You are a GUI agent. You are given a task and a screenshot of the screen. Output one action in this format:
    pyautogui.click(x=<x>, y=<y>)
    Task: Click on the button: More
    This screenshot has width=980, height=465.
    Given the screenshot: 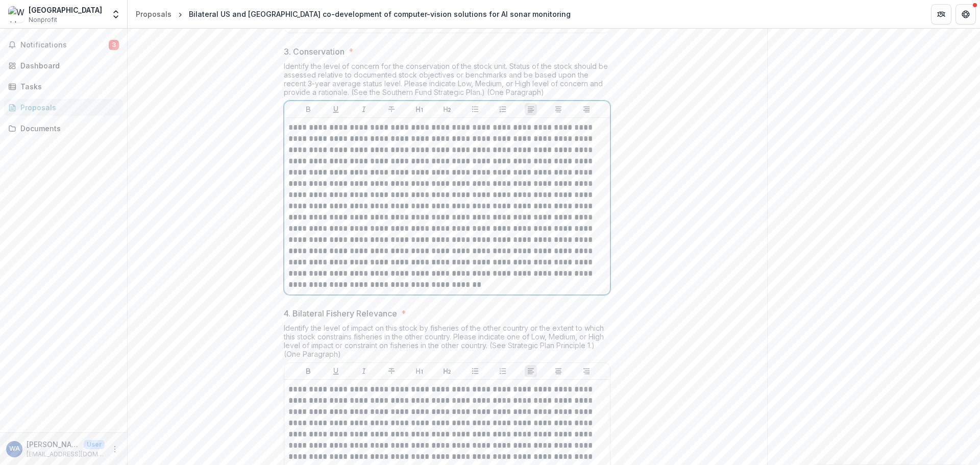 What is the action you would take?
    pyautogui.click(x=115, y=449)
    